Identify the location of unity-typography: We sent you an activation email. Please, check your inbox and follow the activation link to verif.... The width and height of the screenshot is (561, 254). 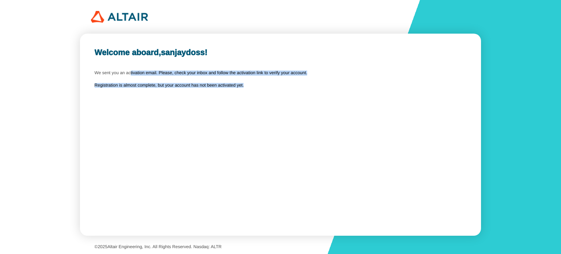
(280, 73).